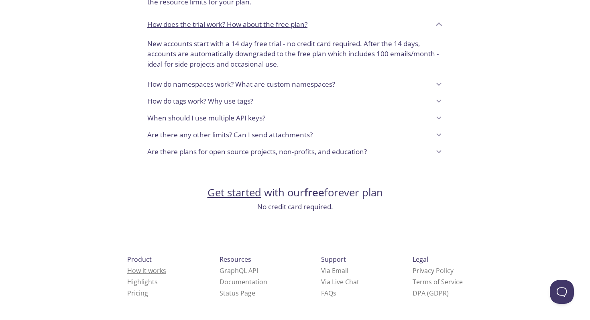 This screenshot has height=320, width=590. What do you see at coordinates (295, 84) in the screenshot?
I see `div: How do namespaces work? What are custom namespaces?` at bounding box center [295, 84].